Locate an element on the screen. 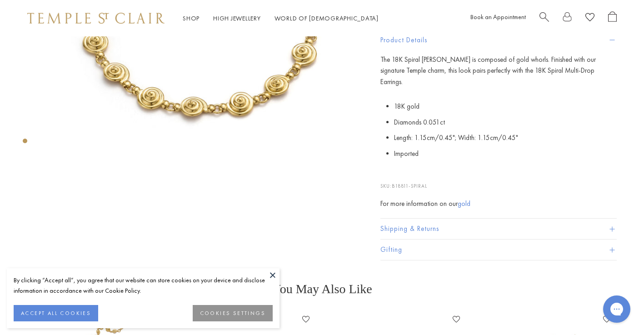 This screenshot has width=644, height=335. li: Imported is located at coordinates (505, 153).